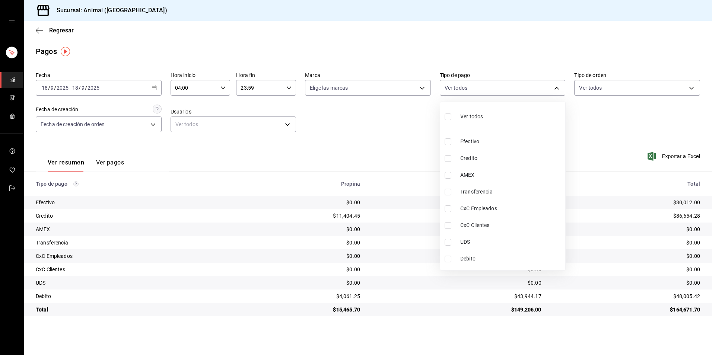  What do you see at coordinates (511, 158) in the screenshot?
I see `span: Credito` at bounding box center [511, 158].